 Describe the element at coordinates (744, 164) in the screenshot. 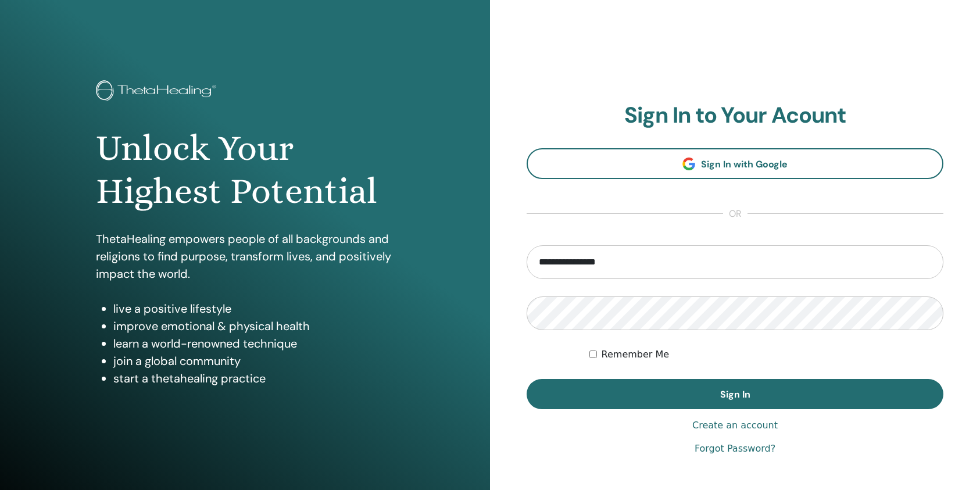

I see `span: Sign In with Google` at that location.